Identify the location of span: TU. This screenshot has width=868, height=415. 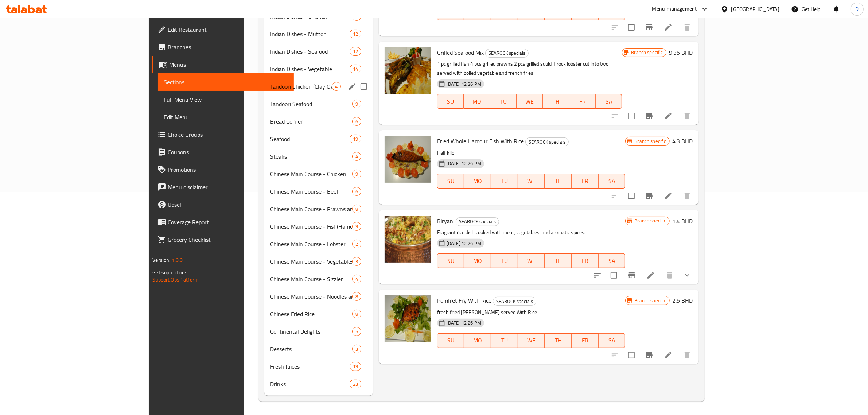
(505, 180).